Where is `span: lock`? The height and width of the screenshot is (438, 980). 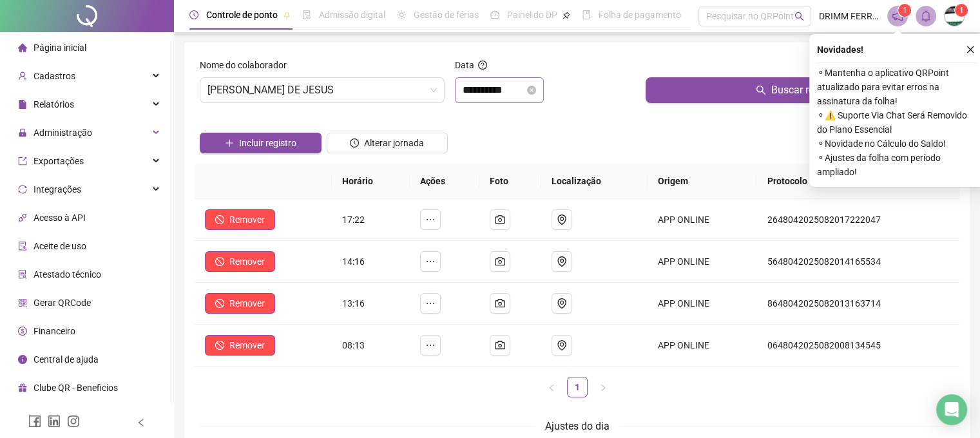
span: lock is located at coordinates (23, 133).